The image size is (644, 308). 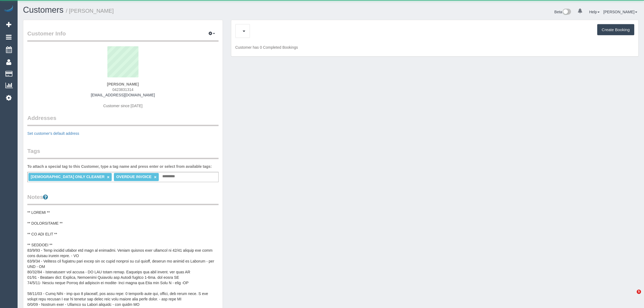 What do you see at coordinates (123, 90) in the screenshot?
I see `span: 0423831314` at bounding box center [123, 90].